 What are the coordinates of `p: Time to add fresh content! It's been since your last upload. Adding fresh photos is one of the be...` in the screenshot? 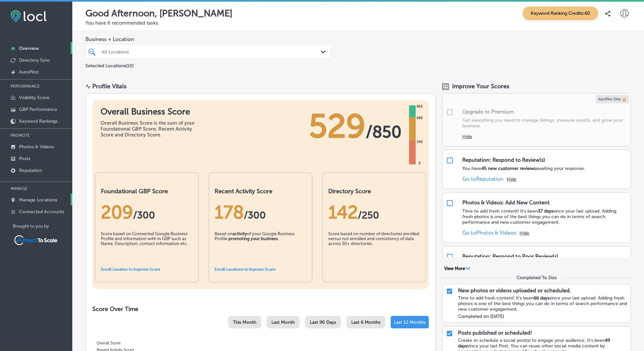 It's located at (545, 216).